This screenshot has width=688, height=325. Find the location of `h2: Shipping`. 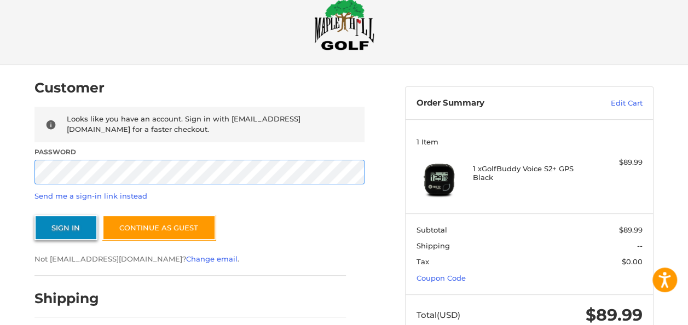

h2: Shipping is located at coordinates (67, 298).